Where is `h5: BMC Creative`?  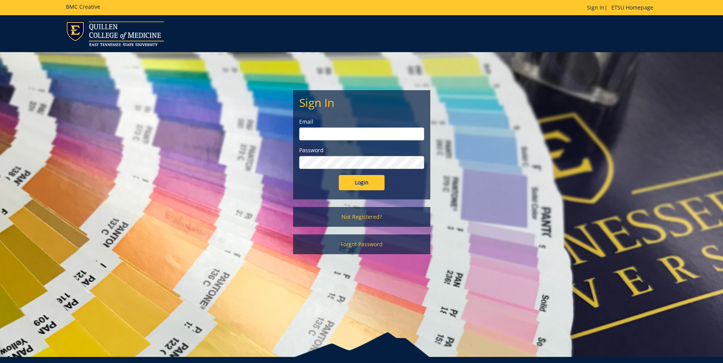 h5: BMC Creative is located at coordinates (83, 6).